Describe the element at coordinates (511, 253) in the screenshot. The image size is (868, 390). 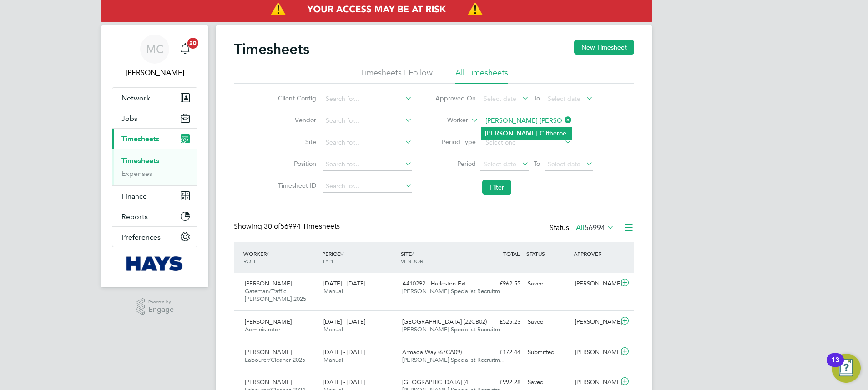
I see `span: TOTAL` at that location.